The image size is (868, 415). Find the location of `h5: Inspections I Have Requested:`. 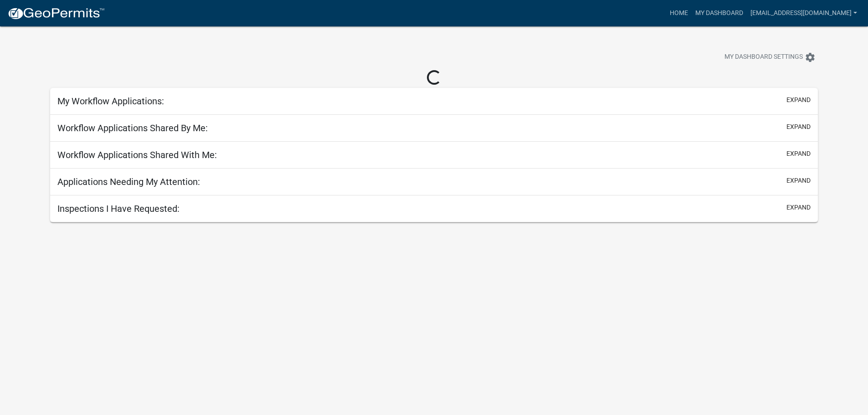

h5: Inspections I Have Requested: is located at coordinates (118, 208).